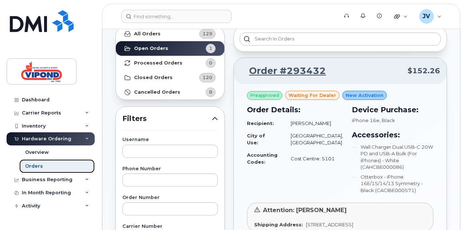 Image resolution: width=464 pixels, height=230 pixels. Describe the element at coordinates (176, 16) in the screenshot. I see `input: Find something...` at that location.